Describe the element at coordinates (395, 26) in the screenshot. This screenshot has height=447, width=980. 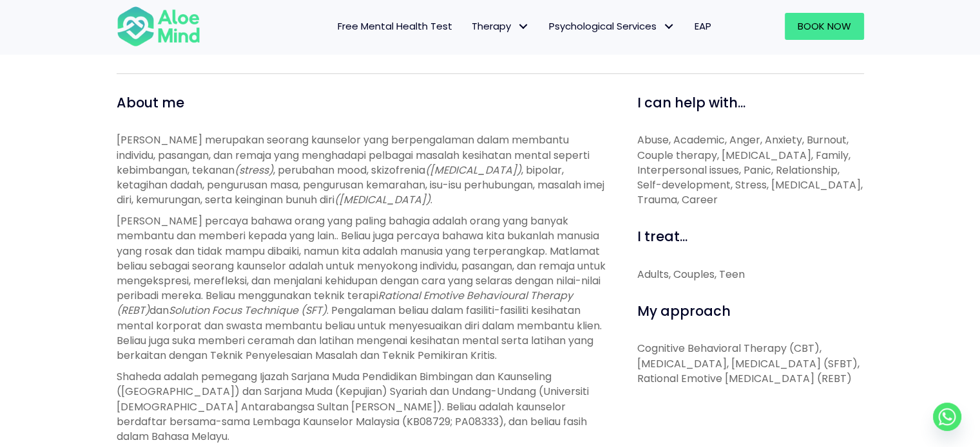
I see `span: Free Mental Health Test` at that location.